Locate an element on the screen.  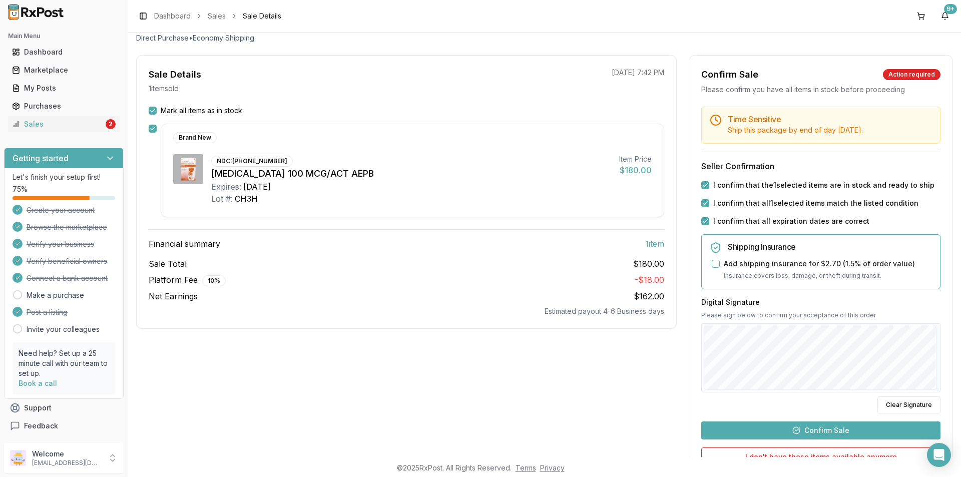
span: Sale Total is located at coordinates (168, 264).